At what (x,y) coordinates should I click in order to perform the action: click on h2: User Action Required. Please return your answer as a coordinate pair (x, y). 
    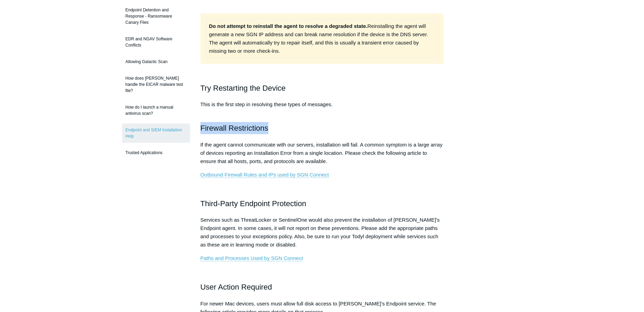
    Looking at the image, I should click on (322, 287).